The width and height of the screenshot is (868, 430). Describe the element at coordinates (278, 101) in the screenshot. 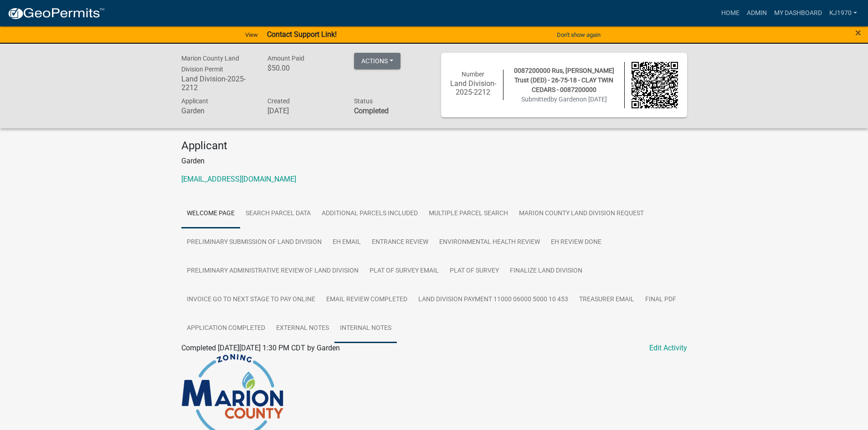

I see `span: Created` at that location.